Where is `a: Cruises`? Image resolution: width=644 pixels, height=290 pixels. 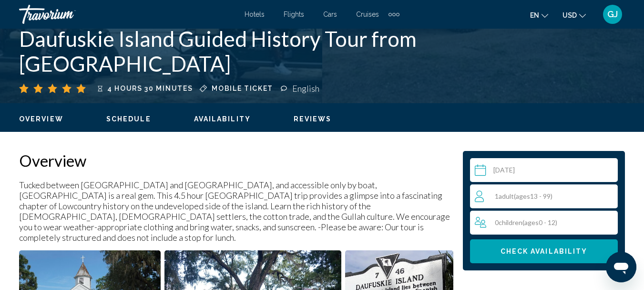
a: Cruises is located at coordinates (367, 15).